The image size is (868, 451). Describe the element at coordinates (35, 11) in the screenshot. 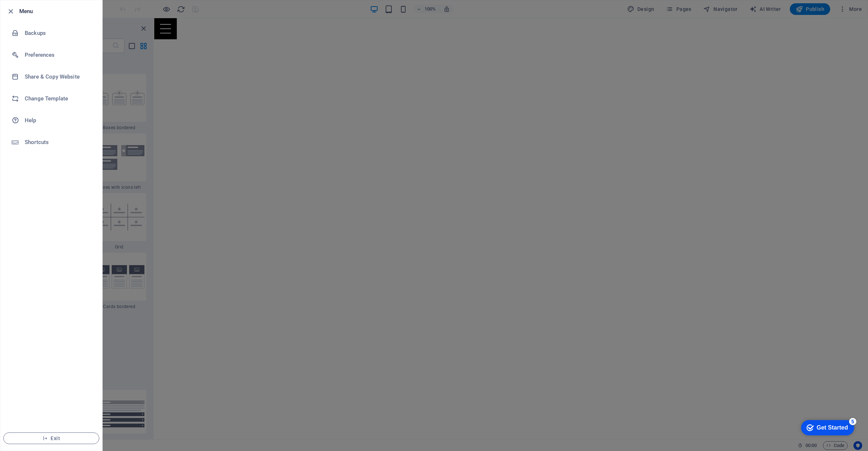

I see `div: Get Started` at that location.